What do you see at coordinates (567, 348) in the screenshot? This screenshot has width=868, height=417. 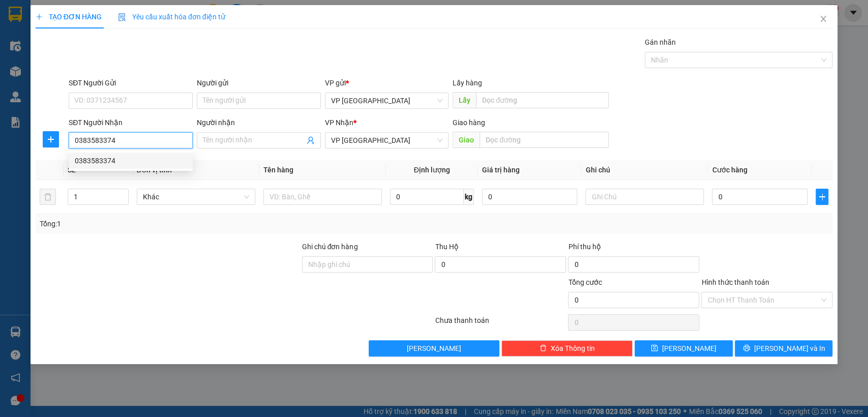 I see `button: deleteXóa Thông tin` at bounding box center [567, 348].